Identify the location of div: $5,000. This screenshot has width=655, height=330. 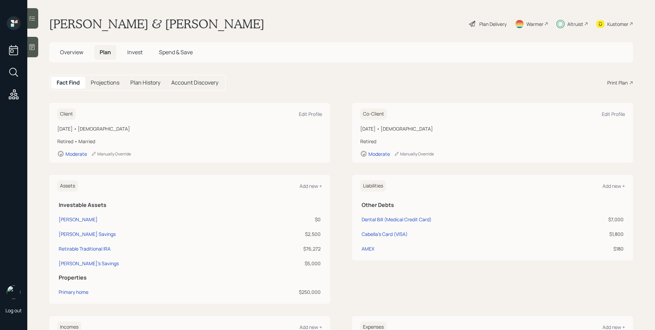
(285, 263).